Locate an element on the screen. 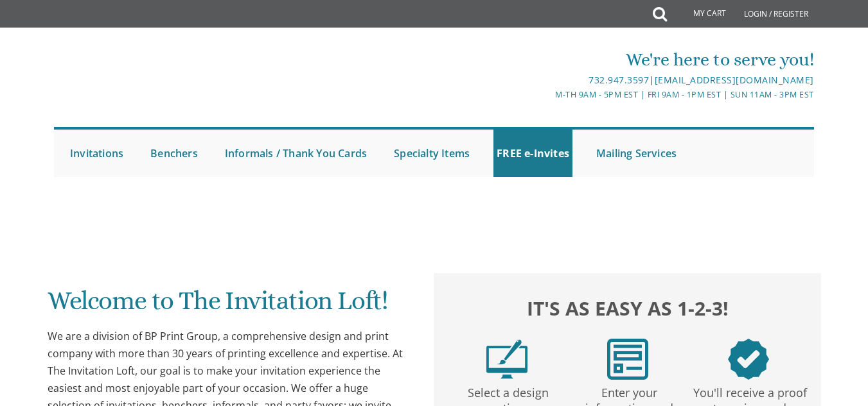  a: FREE e-Invites is located at coordinates (533, 153).